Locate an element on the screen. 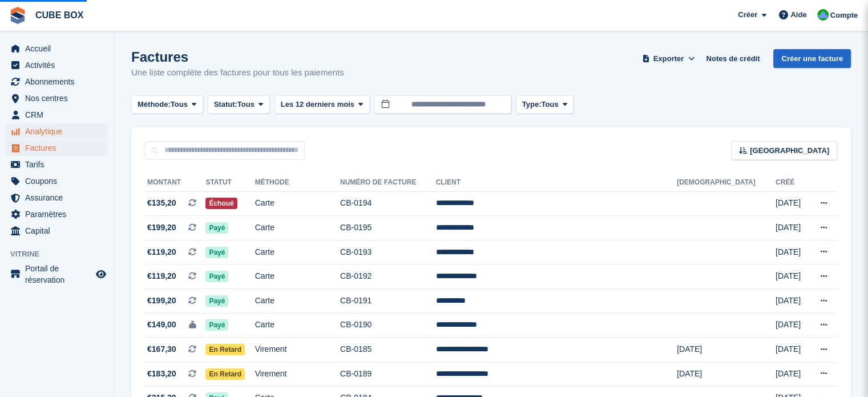 The image size is (868, 397). span: Coupons is located at coordinates (59, 181).